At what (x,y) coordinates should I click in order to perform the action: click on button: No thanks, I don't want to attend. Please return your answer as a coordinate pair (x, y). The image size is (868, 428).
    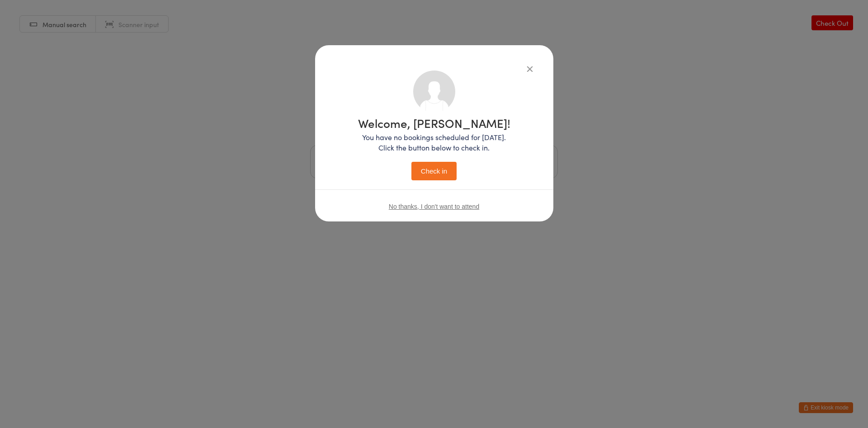
    Looking at the image, I should click on (434, 206).